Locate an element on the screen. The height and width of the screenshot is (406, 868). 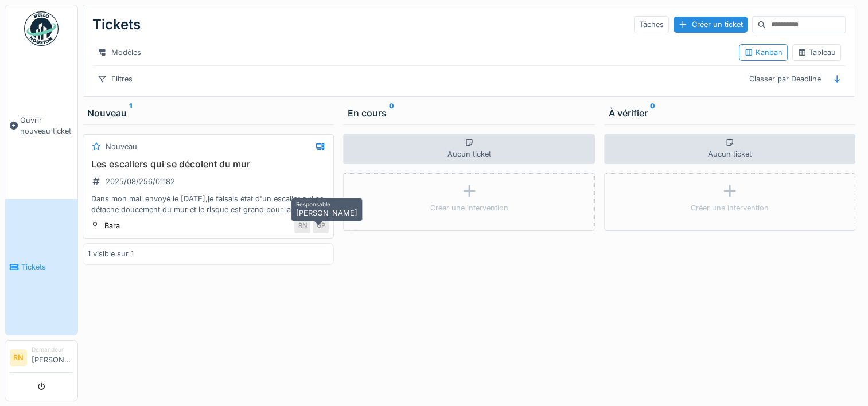
div: GP is located at coordinates (321, 225).